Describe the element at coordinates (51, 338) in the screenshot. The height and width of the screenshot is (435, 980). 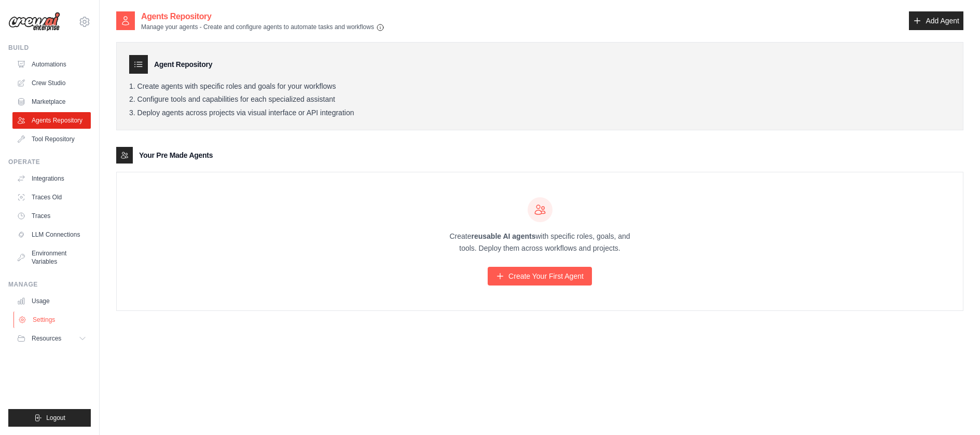
I see `button: Resources` at that location.